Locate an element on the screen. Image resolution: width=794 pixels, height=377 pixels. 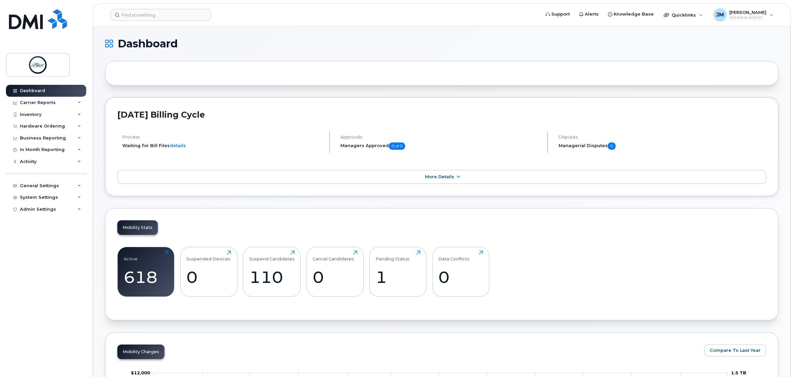
g: $0 is located at coordinates (141, 373).